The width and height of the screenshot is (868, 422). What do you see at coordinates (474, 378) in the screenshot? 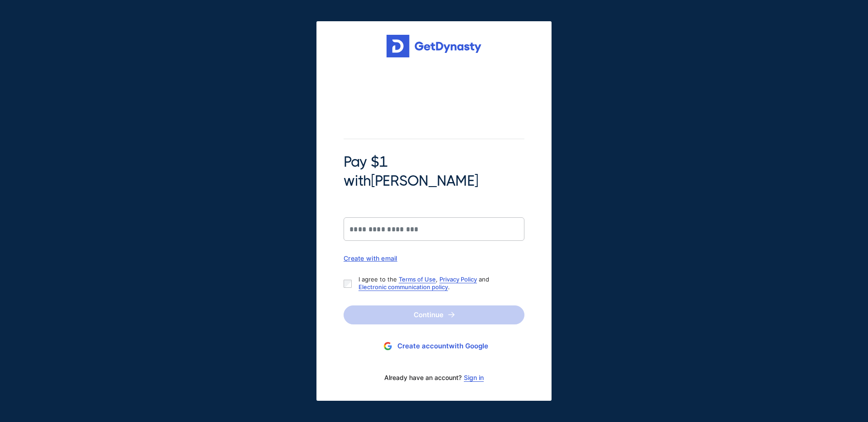
I see `a: Sign in` at bounding box center [474, 378].